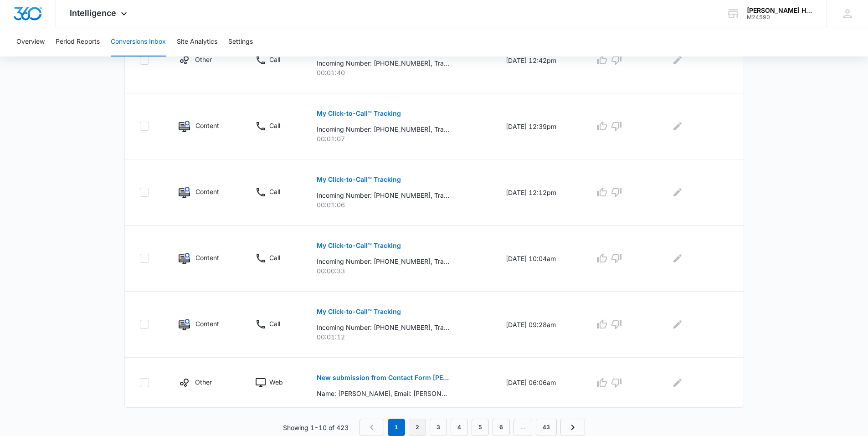 The width and height of the screenshot is (868, 436). Describe the element at coordinates (93, 12) in the screenshot. I see `span: Intelligence` at that location.